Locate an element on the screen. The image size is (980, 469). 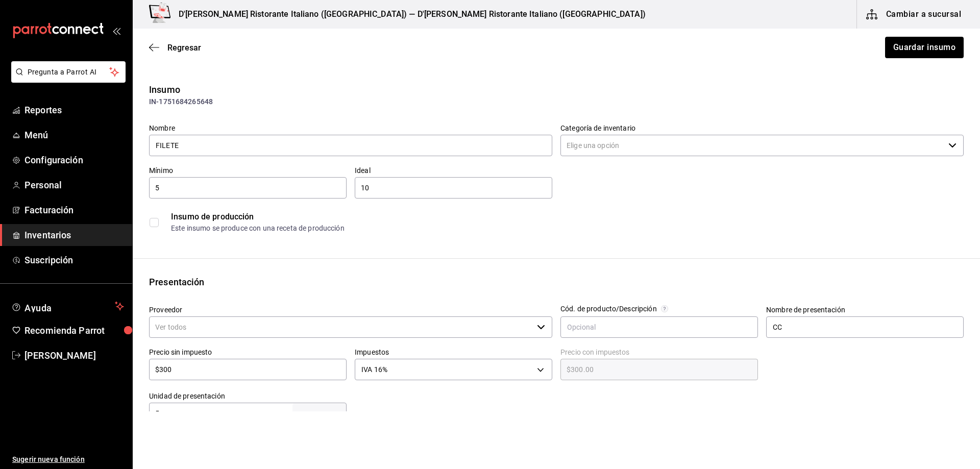
span: Menú is located at coordinates (74, 134).